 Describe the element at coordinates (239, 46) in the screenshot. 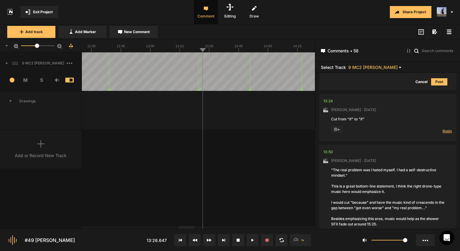

I see `text: 13:45` at that location.